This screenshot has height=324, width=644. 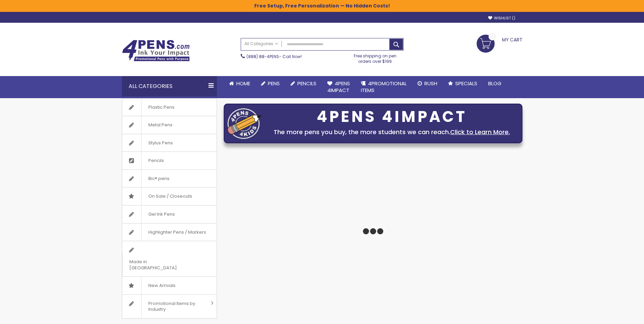 I want to click on a: Pens, so click(x=270, y=84).